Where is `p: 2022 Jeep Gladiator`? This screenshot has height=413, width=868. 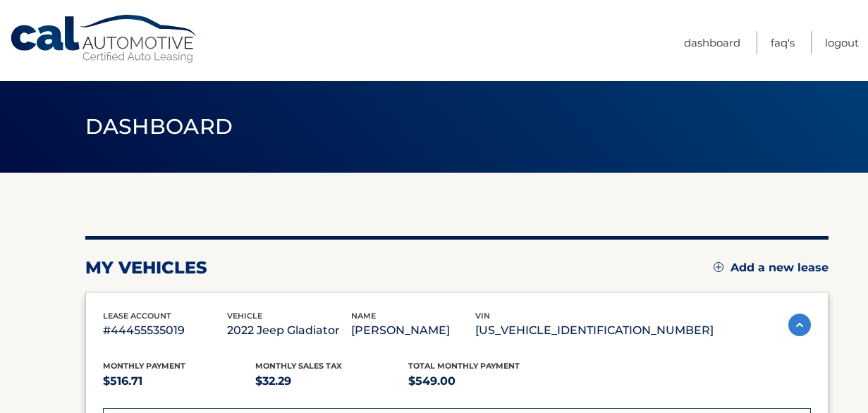
p: 2022 Jeep Gladiator is located at coordinates (289, 331).